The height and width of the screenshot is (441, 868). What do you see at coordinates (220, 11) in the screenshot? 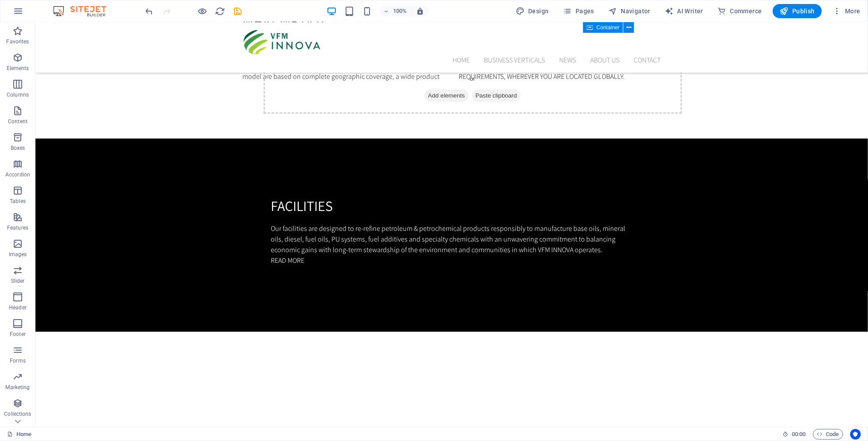
I see `button: reload` at bounding box center [220, 11].